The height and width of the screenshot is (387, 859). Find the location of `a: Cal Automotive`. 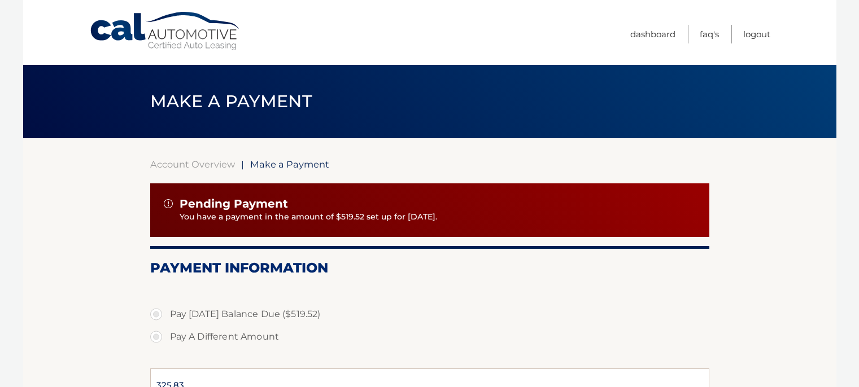

a: Cal Automotive is located at coordinates (165, 31).